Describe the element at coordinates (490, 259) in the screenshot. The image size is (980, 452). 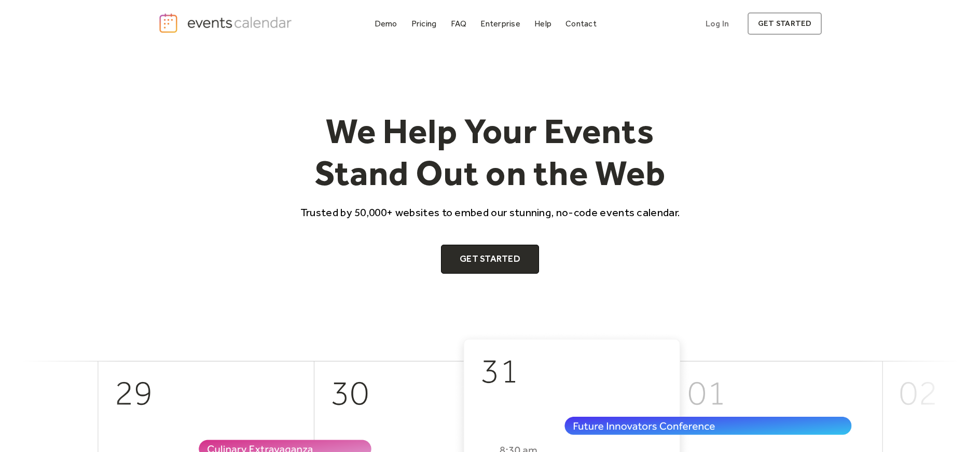
I see `a: Get Started` at that location.